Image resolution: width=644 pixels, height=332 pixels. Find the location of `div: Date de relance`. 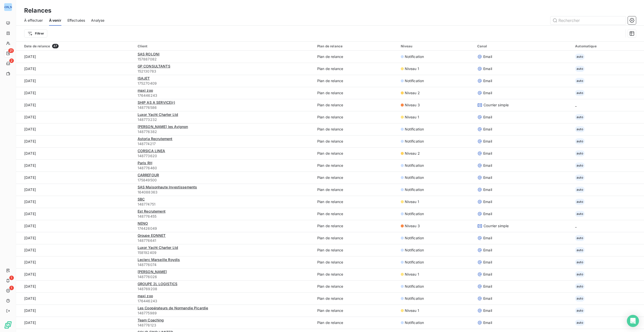

div: Date de relance is located at coordinates (78, 46).